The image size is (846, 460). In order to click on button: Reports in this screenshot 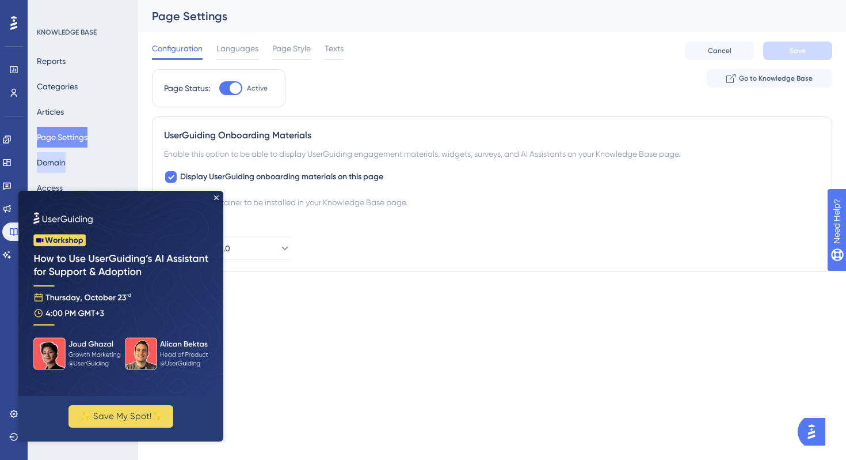, I will do `click(51, 61)`.